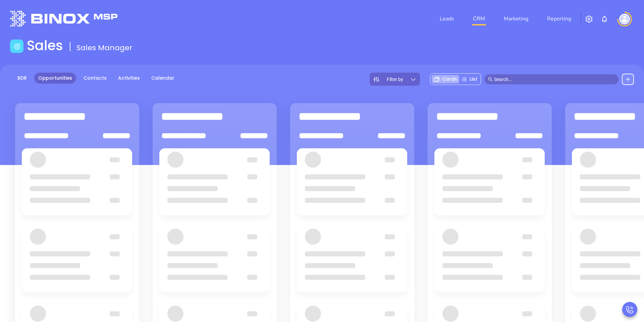 The height and width of the screenshot is (322, 644). I want to click on a: Reporting, so click(558, 19).